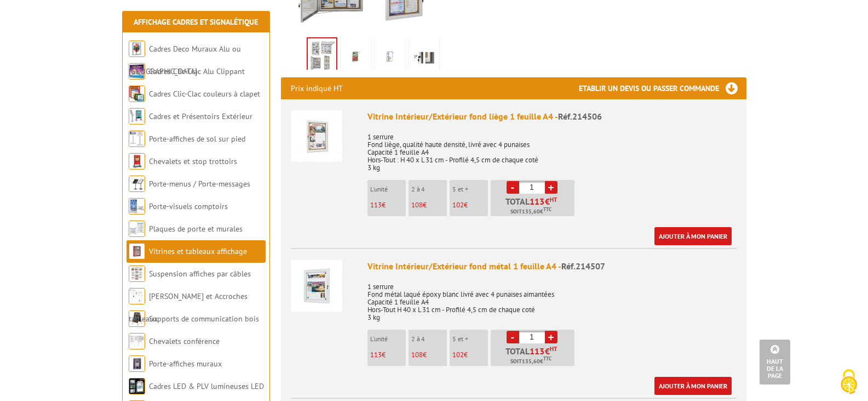 The width and height of the screenshot is (868, 401). I want to click on img: Cookies (fenêtre modale), so click(849, 382).